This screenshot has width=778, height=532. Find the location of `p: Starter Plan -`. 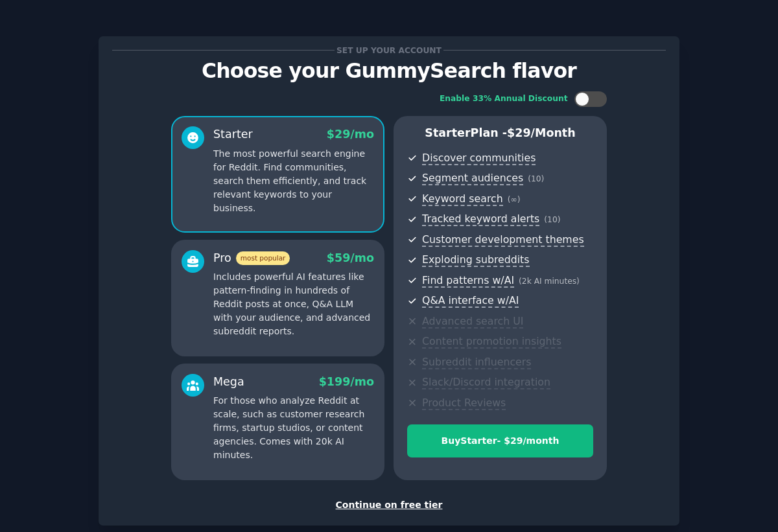

p: Starter Plan - is located at coordinates (500, 133).